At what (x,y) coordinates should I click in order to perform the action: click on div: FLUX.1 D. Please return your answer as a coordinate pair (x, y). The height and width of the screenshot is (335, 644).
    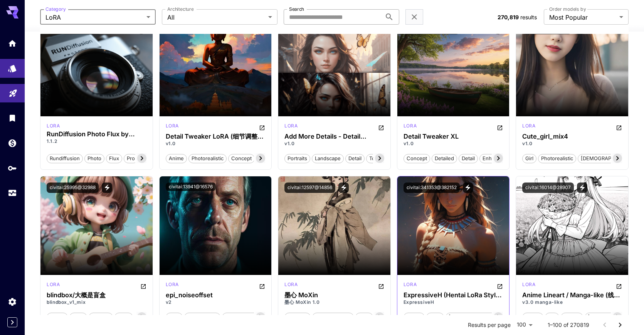
    Looking at the image, I should click on (53, 126).